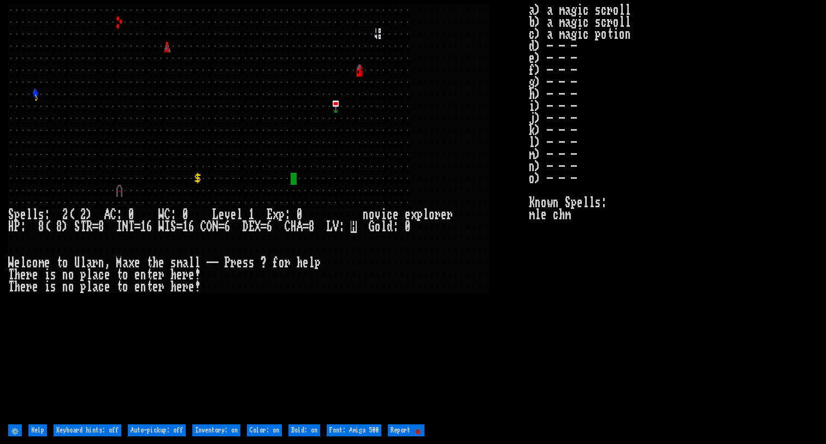  What do you see at coordinates (673, 213) in the screenshot?
I see `stats: a) a magic scroll b) a magic scroll c) a magic potion d) - - - e) - - - f) - - - g) - - - h) - - ...` at bounding box center [673, 213].